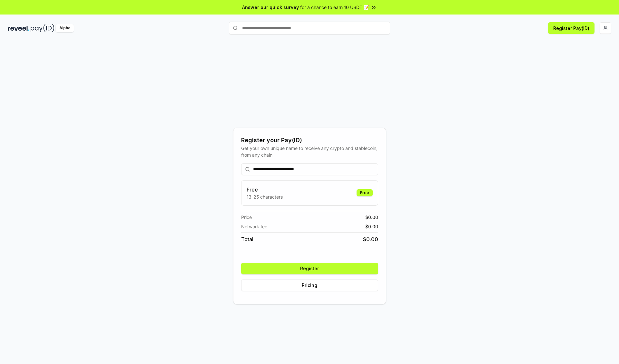 The height and width of the screenshot is (364, 619). What do you see at coordinates (309, 151) in the screenshot?
I see `div: Get your own unique name to receive any crypto and stablecoin, from any chain` at bounding box center [309, 151].